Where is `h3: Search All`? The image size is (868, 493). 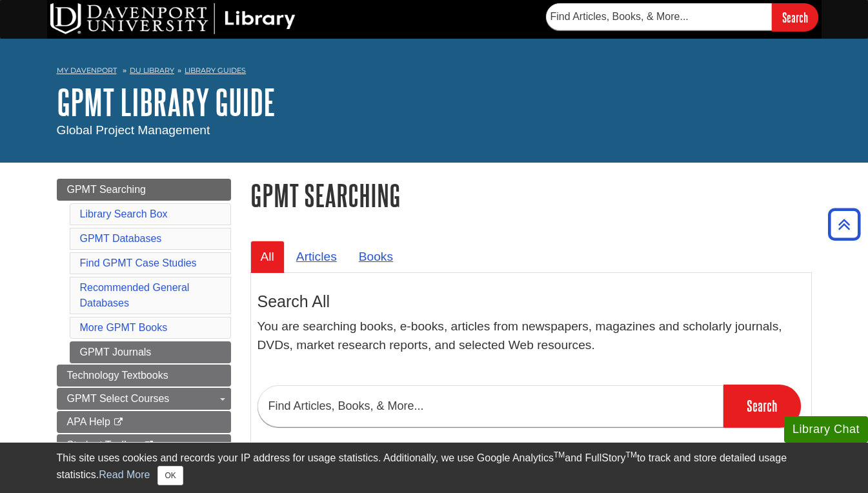 h3: Search All is located at coordinates (531, 301).